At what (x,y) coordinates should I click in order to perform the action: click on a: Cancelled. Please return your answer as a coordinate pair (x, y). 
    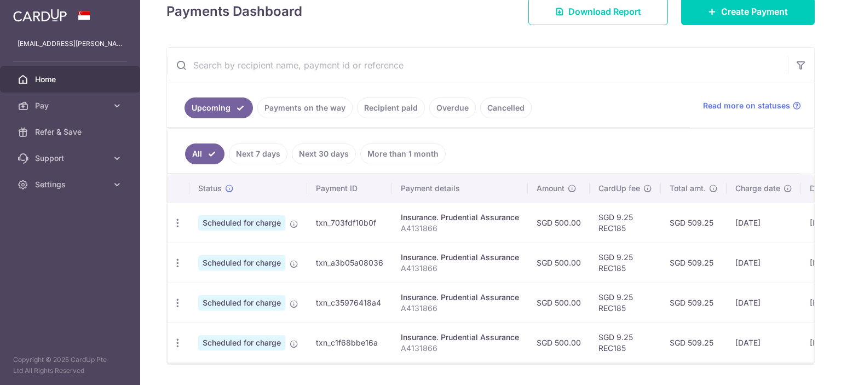
    Looking at the image, I should click on (506, 108).